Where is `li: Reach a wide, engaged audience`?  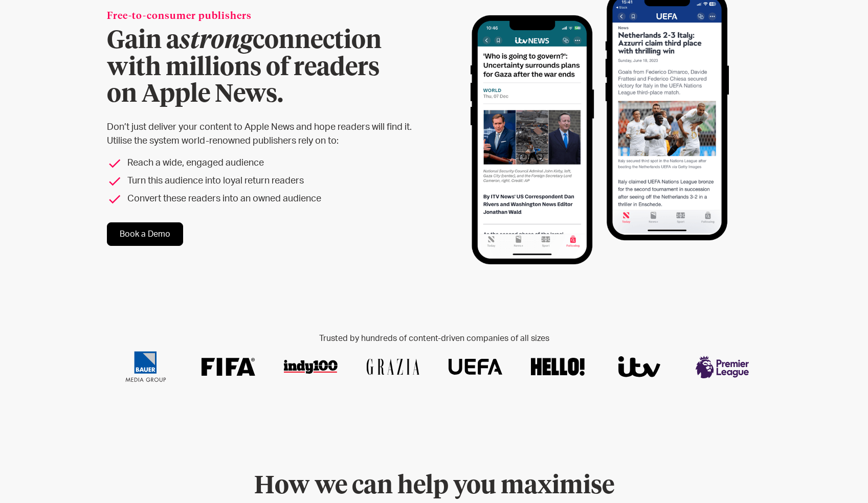 li: Reach a wide, engaged audience is located at coordinates (269, 163).